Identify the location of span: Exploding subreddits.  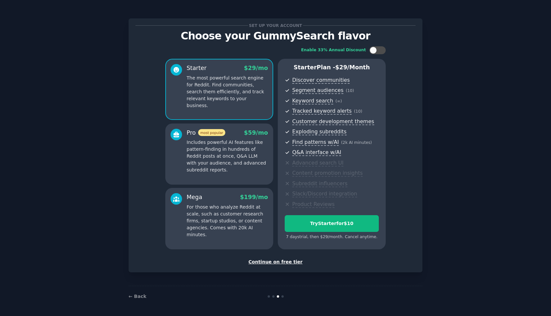
(319, 132).